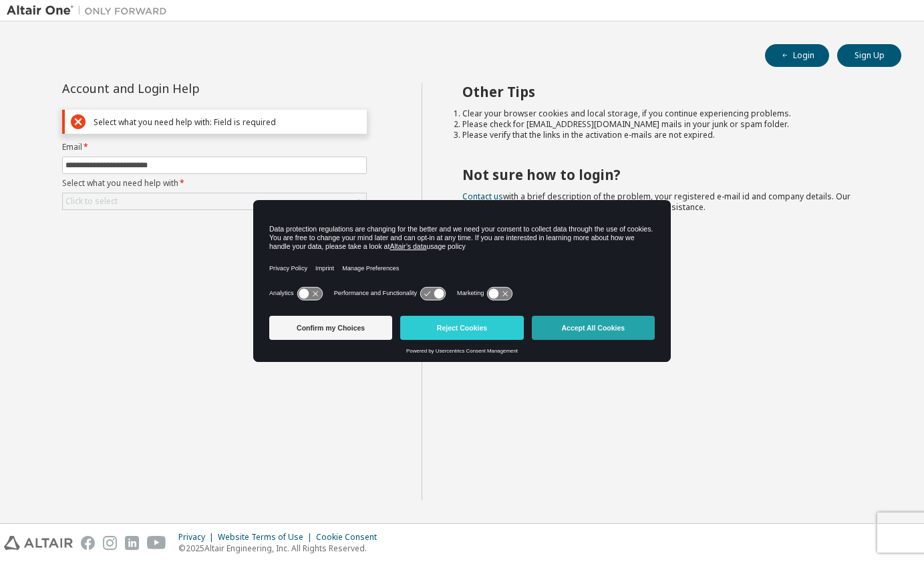 The width and height of the screenshot is (924, 562). Describe the element at coordinates (670, 174) in the screenshot. I see `h2: Not sure how to login?` at that location.